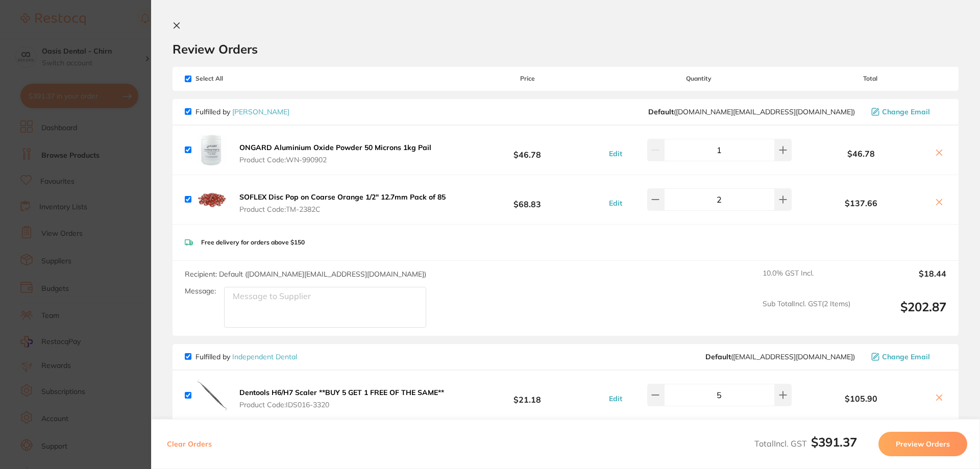 This screenshot has width=980, height=469. I want to click on span: Sub Total Incl. GST ( 2 Items), so click(806, 313).